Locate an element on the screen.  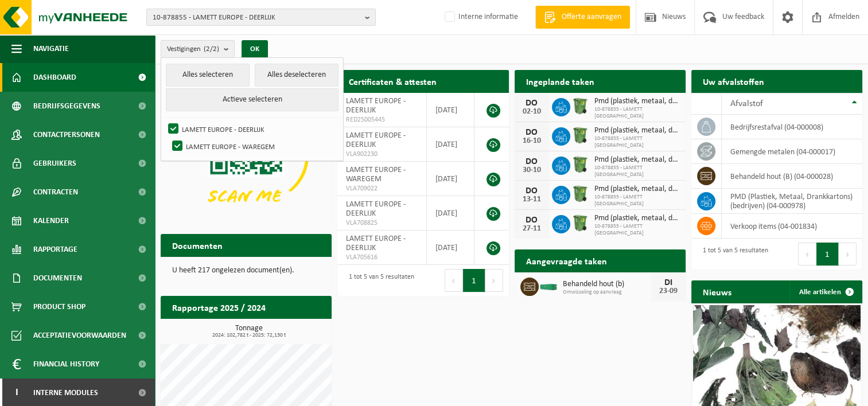
a: Bekijk rapportage is located at coordinates (288, 330).